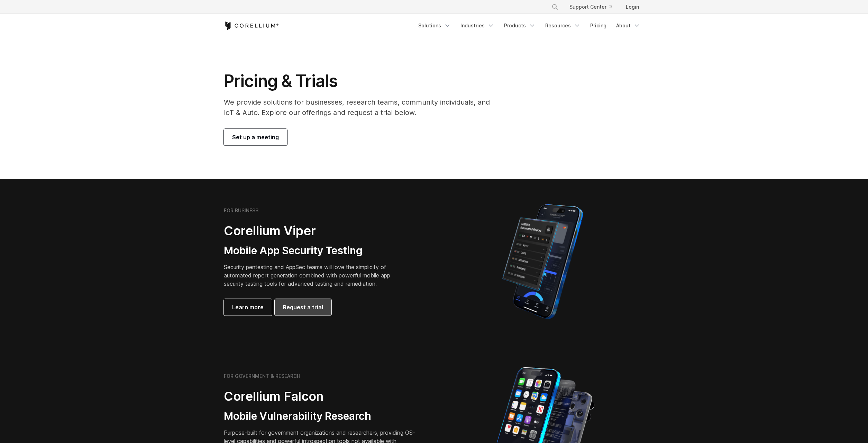 The width and height of the screenshot is (868, 443). What do you see at coordinates (361, 81) in the screenshot?
I see `h1: Pricing & Trials` at bounding box center [361, 81].